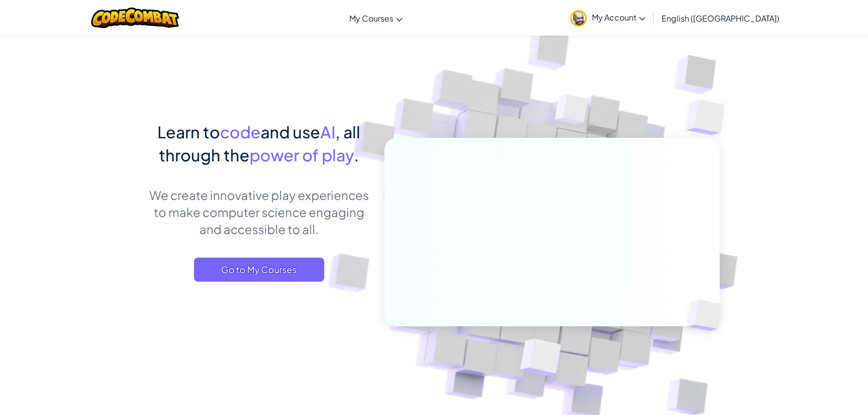 This screenshot has height=415, width=868. I want to click on span: Go to My Courses, so click(259, 270).